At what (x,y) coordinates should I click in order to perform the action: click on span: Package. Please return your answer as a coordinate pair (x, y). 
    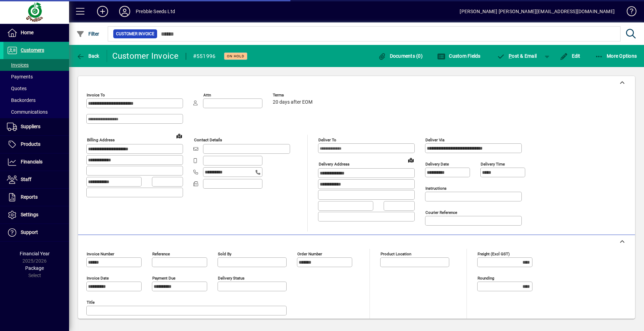
    Looking at the image, I should click on (34, 268).